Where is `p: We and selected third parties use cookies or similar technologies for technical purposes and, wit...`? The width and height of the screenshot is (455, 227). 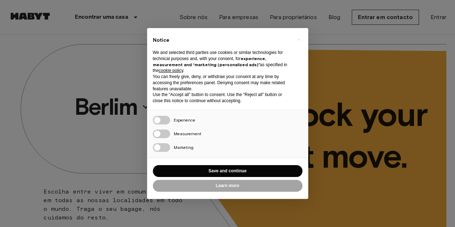
p: We and selected third parties use cookies or similar technologies for technical purposes and, wit... is located at coordinates (222, 62).